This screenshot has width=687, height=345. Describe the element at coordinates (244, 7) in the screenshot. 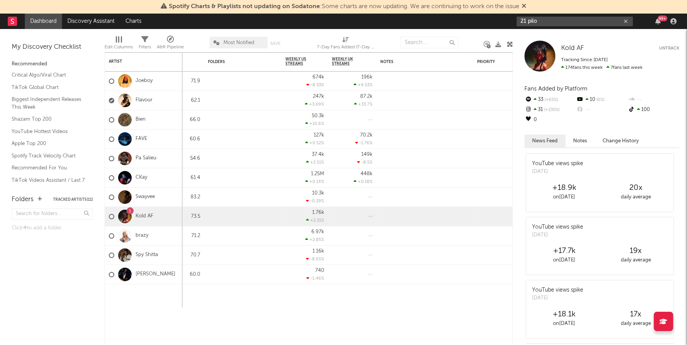

I see `span: Spotify Charts & Playlists not updating on Sodatone` at that location.